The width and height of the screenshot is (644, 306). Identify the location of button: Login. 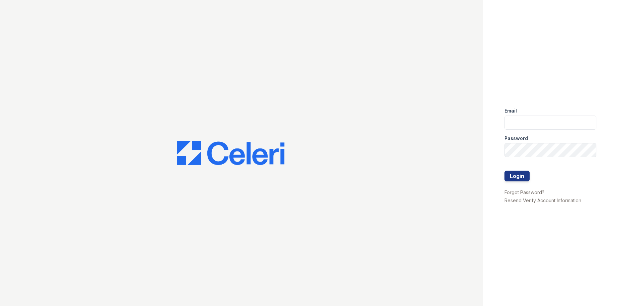
(517, 176).